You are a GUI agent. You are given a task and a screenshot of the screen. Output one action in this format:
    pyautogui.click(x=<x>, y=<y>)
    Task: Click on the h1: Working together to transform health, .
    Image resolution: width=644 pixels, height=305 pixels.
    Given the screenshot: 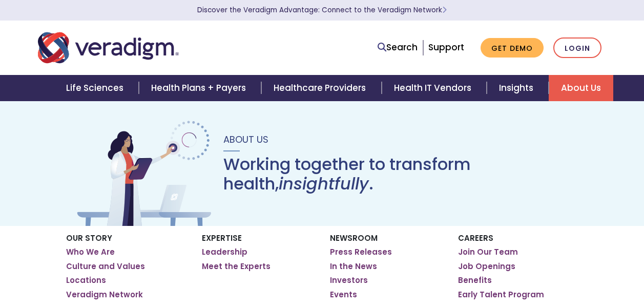 What is the action you would take?
    pyautogui.click(x=397, y=174)
    